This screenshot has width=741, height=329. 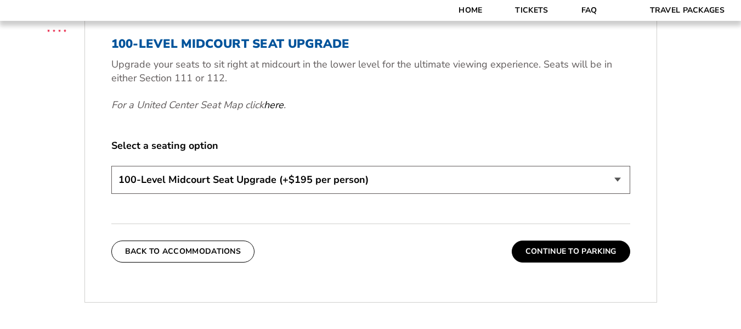 I want to click on p: Upgrade your seats to sit right at midcourt in the lower level for the ultimate viewing experienc..., so click(x=371, y=71).